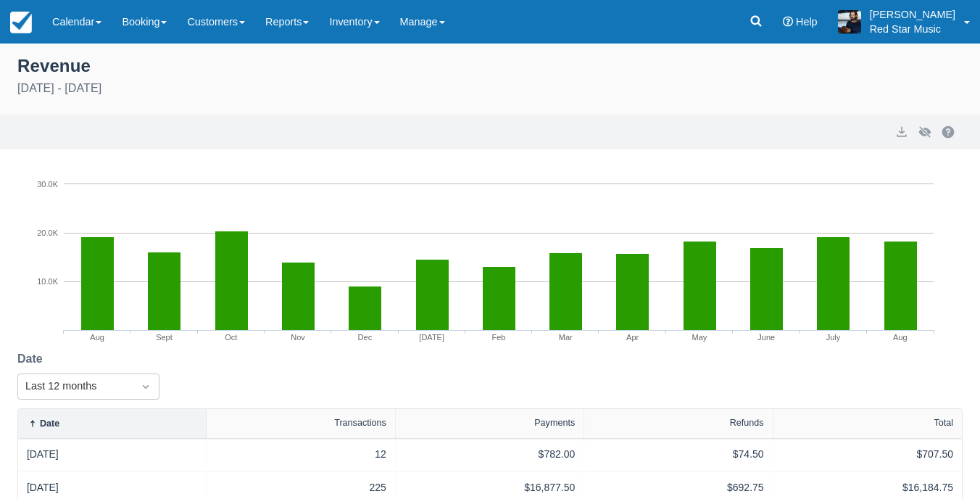 The width and height of the screenshot is (980, 499). What do you see at coordinates (746, 423) in the screenshot?
I see `div: Refunds` at bounding box center [746, 423].